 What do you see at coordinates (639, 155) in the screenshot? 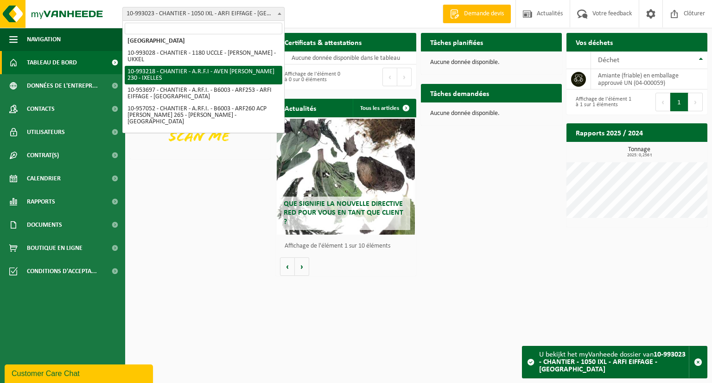
I see `span: 2025: 0,256 t` at bounding box center [639, 155].